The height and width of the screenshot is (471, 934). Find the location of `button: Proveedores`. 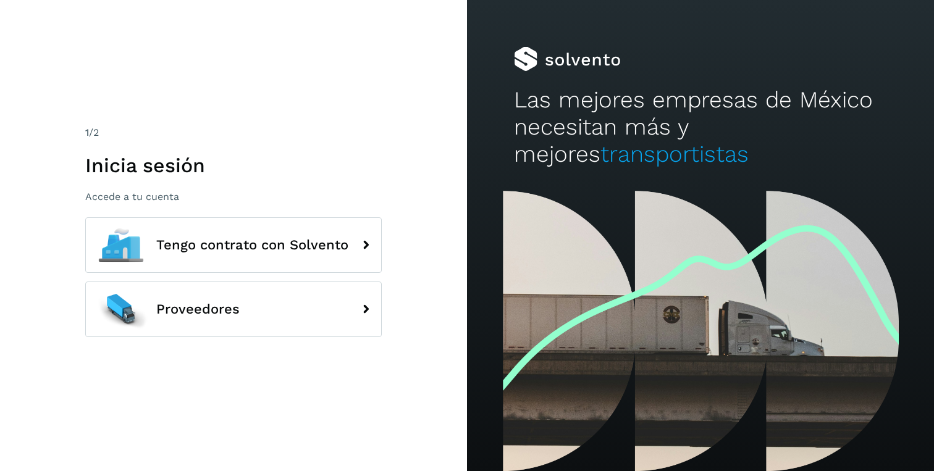

button: Proveedores is located at coordinates (233, 309).